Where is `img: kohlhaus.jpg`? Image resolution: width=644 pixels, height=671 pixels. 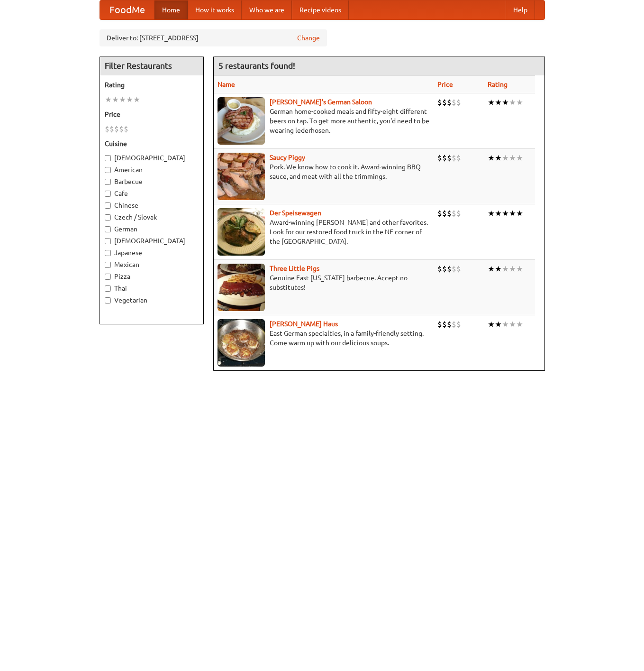
img: kohlhaus.jpg is located at coordinates (241, 343).